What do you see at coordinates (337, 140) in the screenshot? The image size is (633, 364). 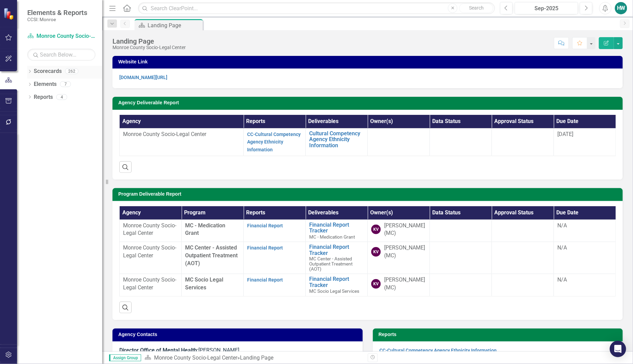 I see `a: Cultural Competency Agency Ethnicity Information` at bounding box center [337, 140].